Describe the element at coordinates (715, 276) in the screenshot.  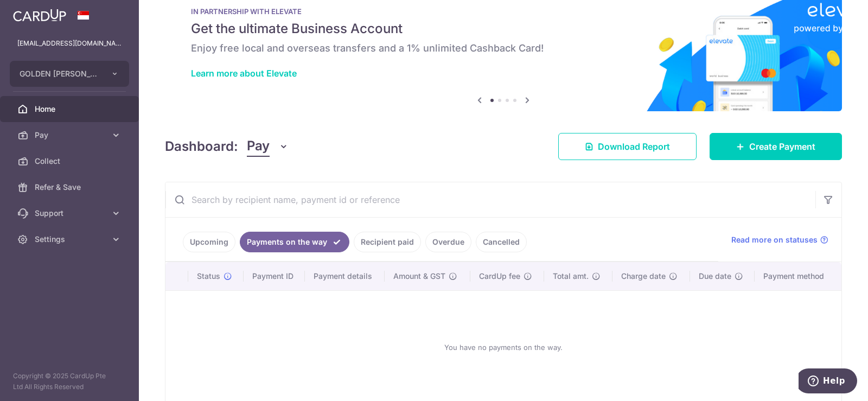
I see `span: Due date` at that location.